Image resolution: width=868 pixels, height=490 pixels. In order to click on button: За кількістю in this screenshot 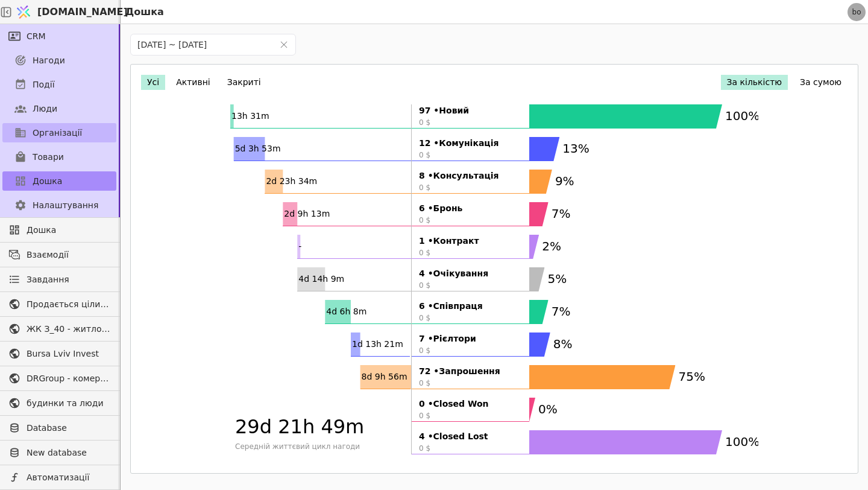, I will do `click(755, 82)`.